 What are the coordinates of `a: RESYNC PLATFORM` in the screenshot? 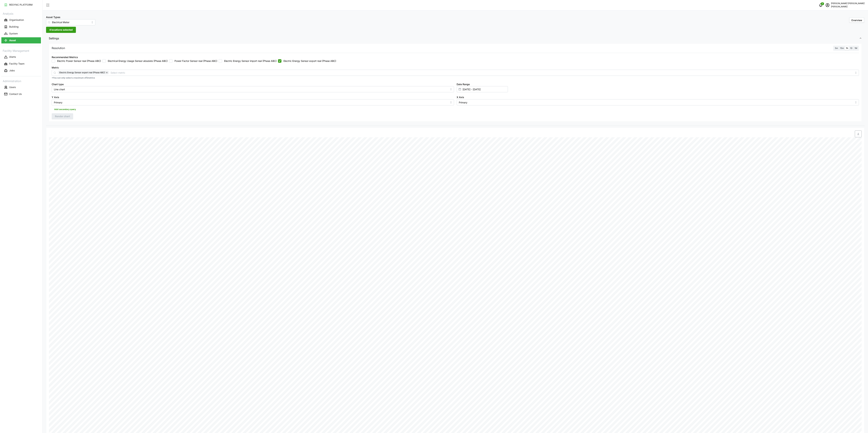 It's located at (21, 5).